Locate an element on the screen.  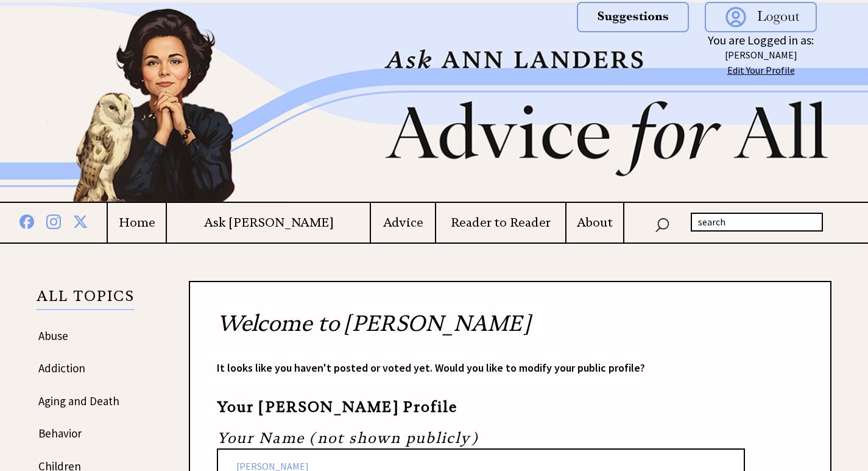
img: x%20blue.png is located at coordinates (80, 220).